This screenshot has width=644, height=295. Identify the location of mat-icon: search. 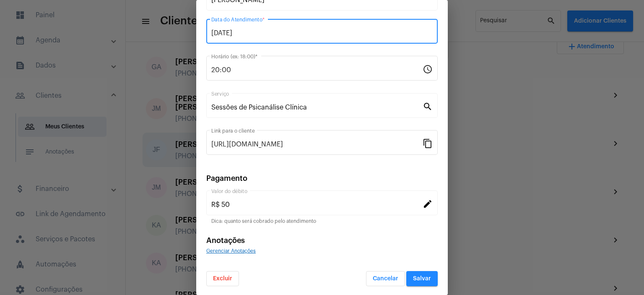
(428, 106).